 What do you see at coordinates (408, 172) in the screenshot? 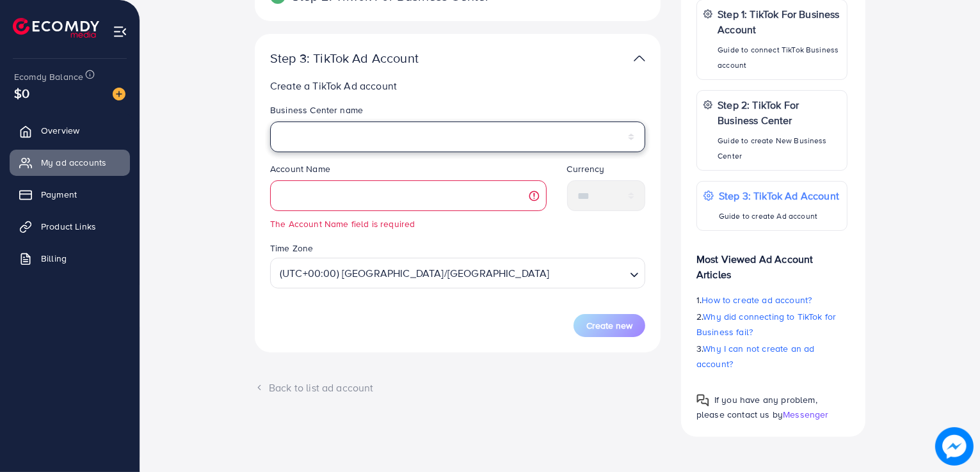
I see `legend: Account Name` at bounding box center [408, 172].